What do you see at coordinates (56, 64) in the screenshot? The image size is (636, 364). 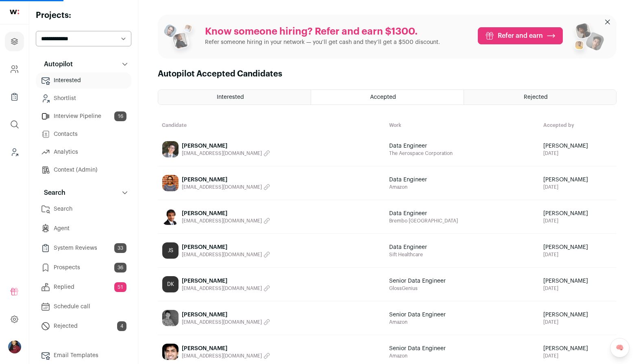 I see `p: Autopilot` at bounding box center [56, 64].